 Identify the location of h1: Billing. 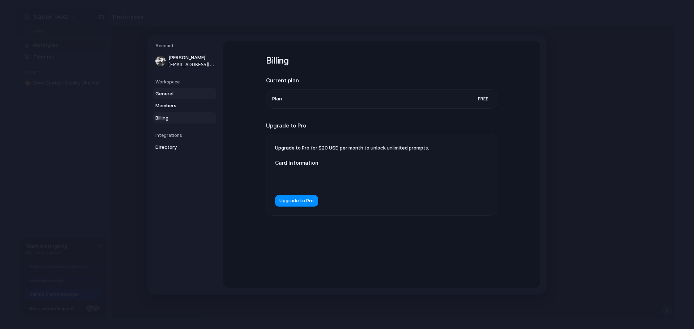
(382, 61).